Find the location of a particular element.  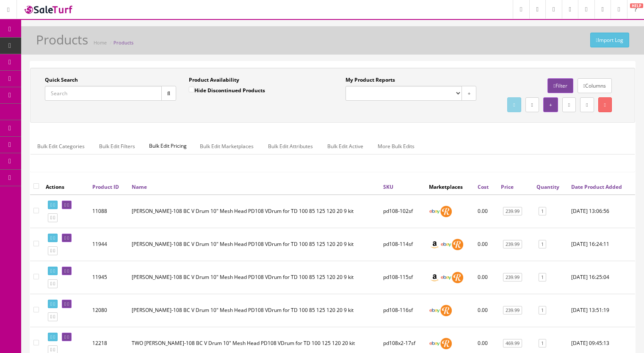

a: Products is located at coordinates (123, 42).